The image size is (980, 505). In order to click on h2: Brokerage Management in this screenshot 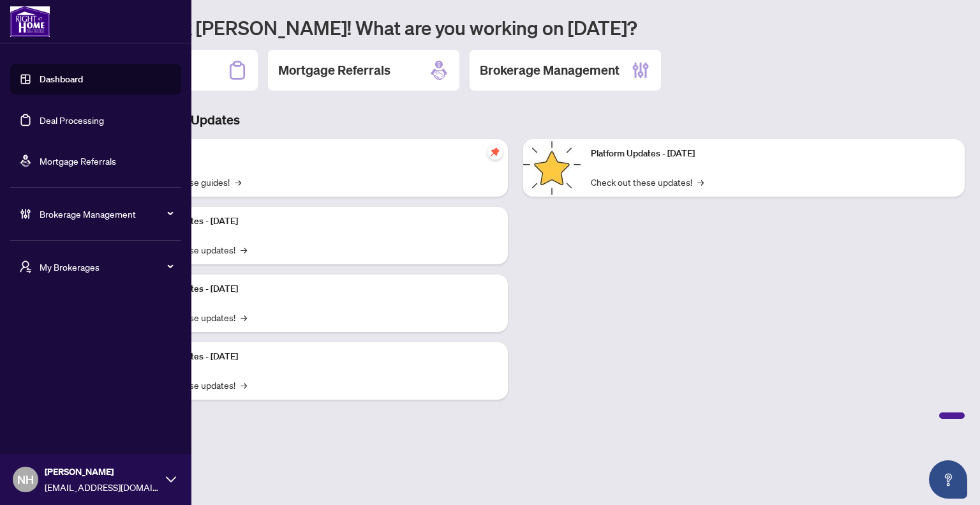, I will do `click(549, 70)`.